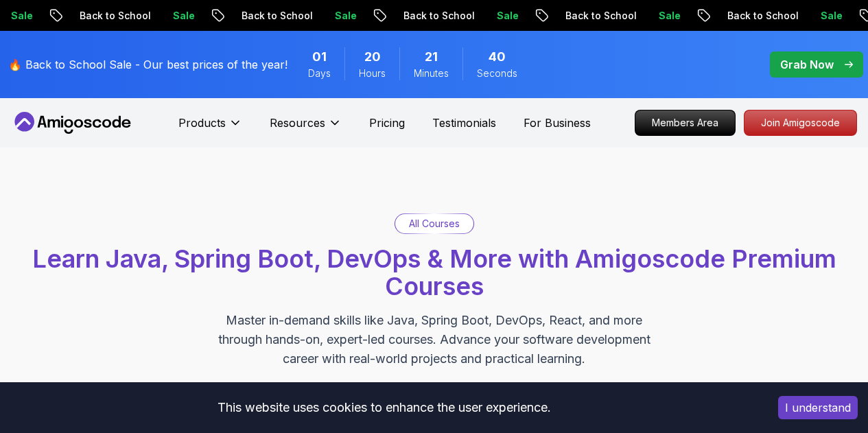 The width and height of the screenshot is (868, 433). Describe the element at coordinates (210, 128) in the screenshot. I see `button: Products` at that location.